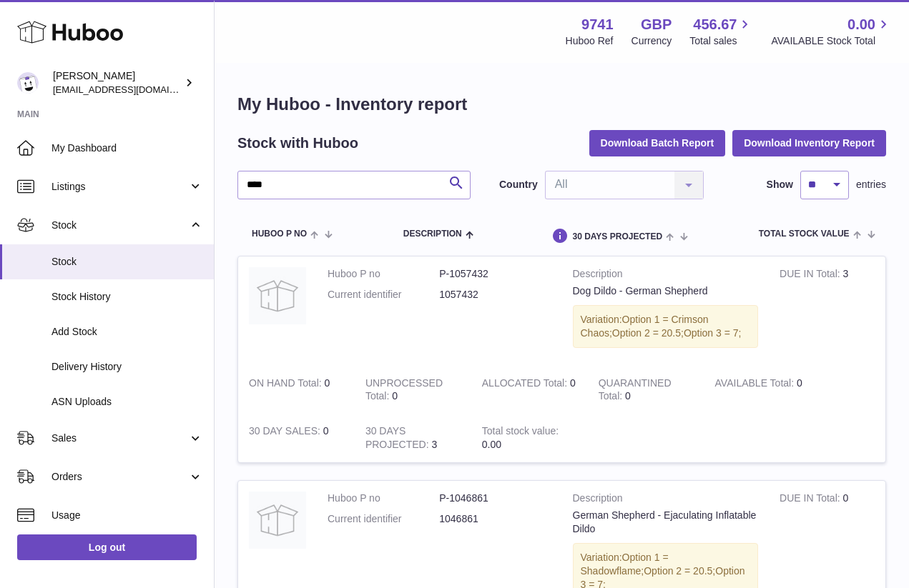 The image size is (909, 588). I want to click on strong: GBP, so click(656, 24).